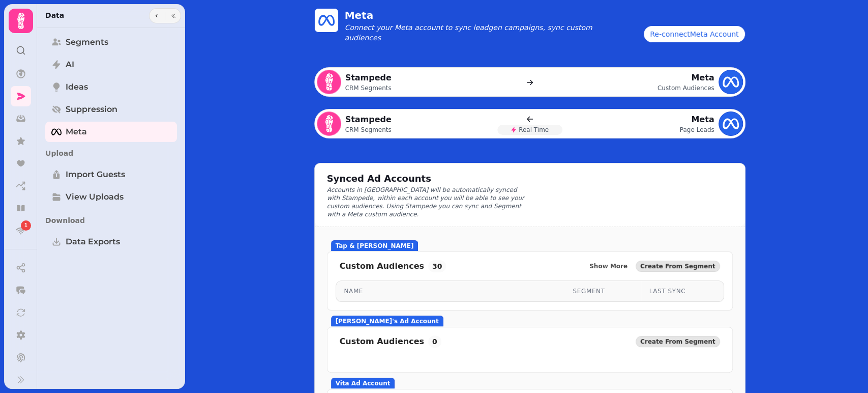 The width and height of the screenshot is (868, 393). Describe the element at coordinates (442, 15) in the screenshot. I see `h2: Meta` at that location.